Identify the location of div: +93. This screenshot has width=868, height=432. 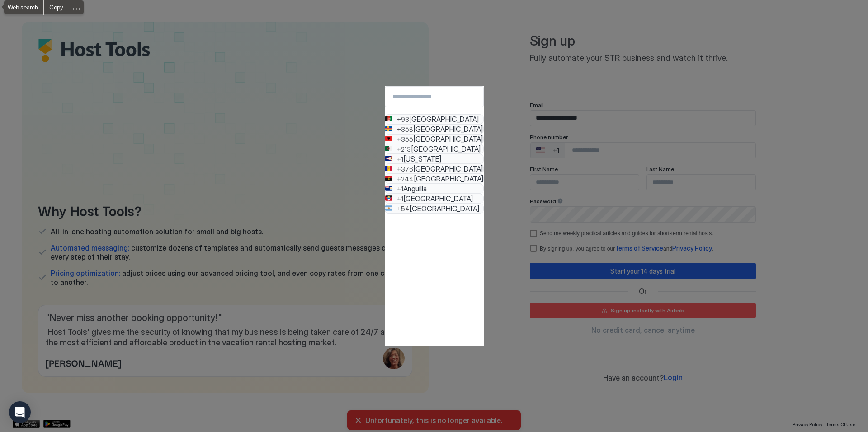
(402, 120).